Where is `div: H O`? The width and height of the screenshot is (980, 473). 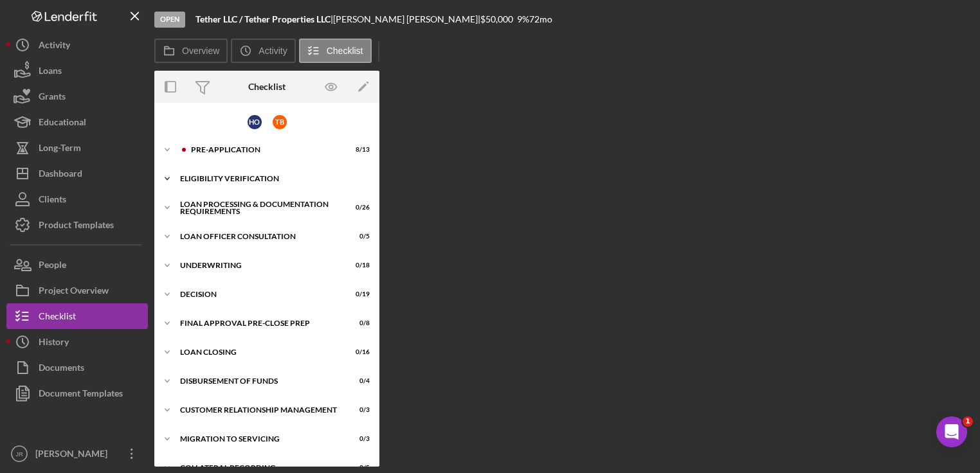
div: H O is located at coordinates (254, 122).